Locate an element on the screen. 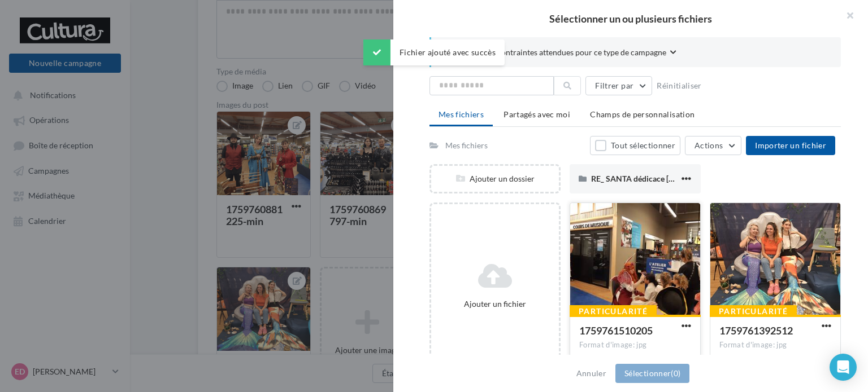 Image resolution: width=868 pixels, height=392 pixels. div: Mes fichiers is located at coordinates (466, 145).